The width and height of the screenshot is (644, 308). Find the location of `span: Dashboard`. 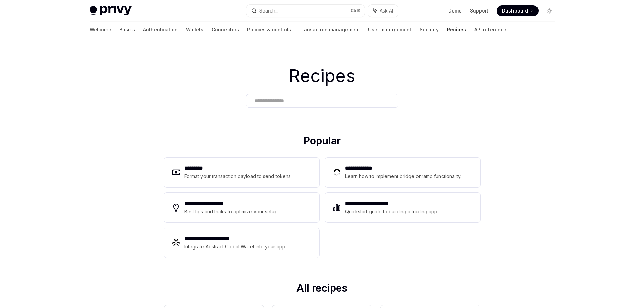

span: Dashboard is located at coordinates (515, 10).